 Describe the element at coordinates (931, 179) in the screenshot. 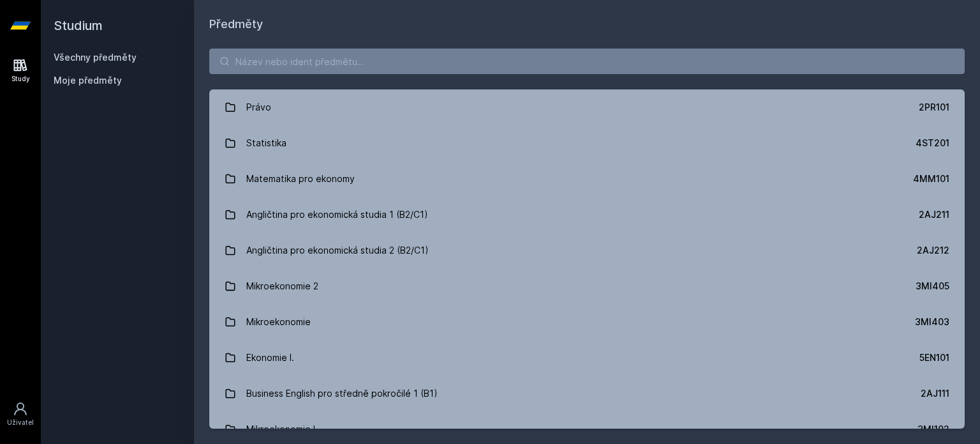

I see `div: 4MM101` at that location.